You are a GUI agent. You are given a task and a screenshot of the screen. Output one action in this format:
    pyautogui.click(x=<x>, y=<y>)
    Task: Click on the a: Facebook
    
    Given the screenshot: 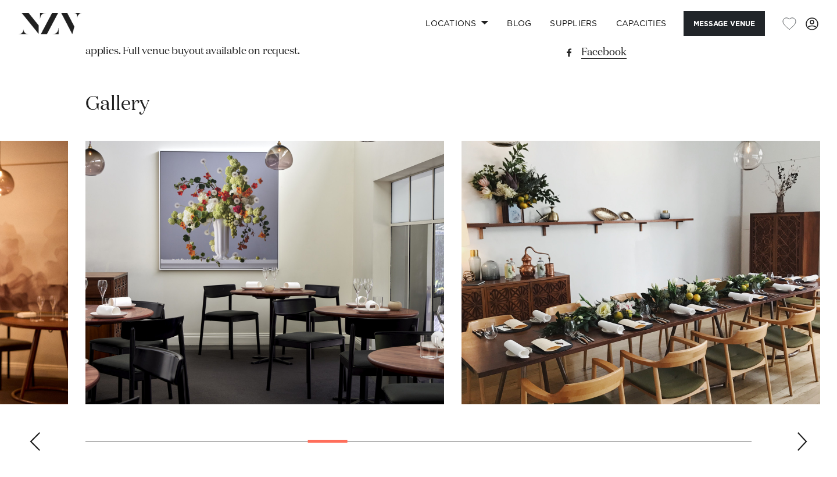 What is the action you would take?
    pyautogui.click(x=657, y=52)
    